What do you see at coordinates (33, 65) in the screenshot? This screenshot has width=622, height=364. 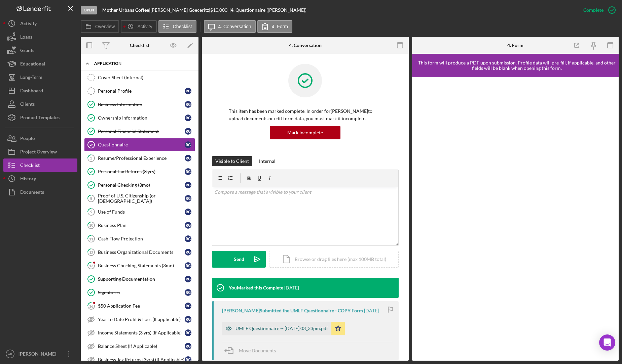 I see `div: Educational` at bounding box center [33, 65].